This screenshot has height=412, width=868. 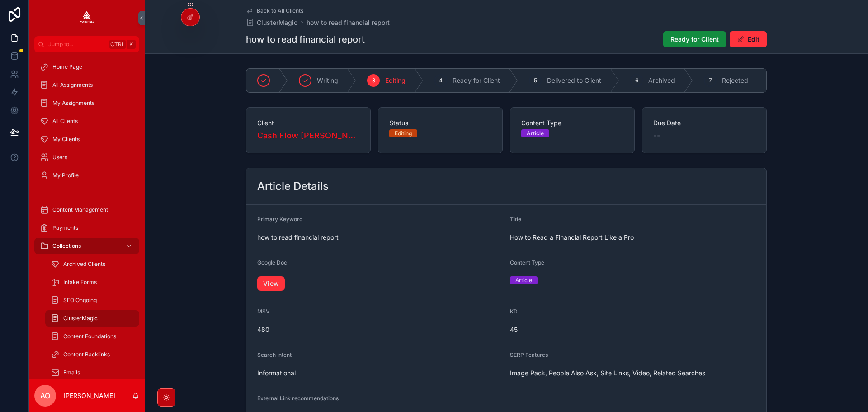 I want to click on span: Jump to..., so click(x=77, y=44).